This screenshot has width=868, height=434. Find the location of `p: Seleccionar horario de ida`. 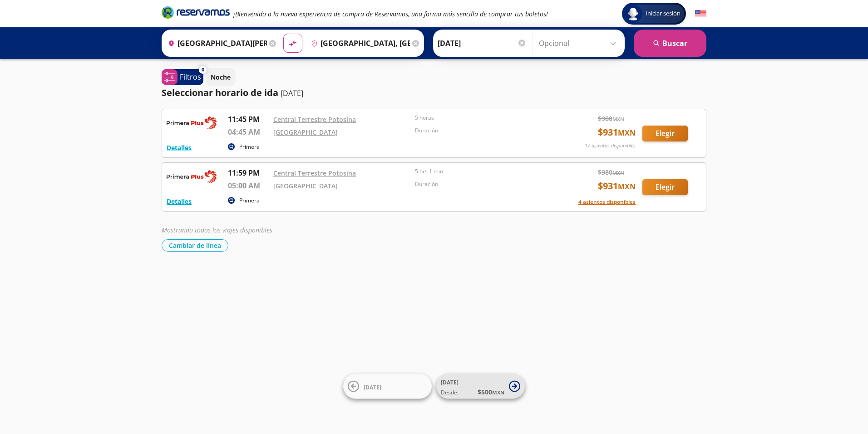

p: Seleccionar horario de ida is located at coordinates (220, 93).